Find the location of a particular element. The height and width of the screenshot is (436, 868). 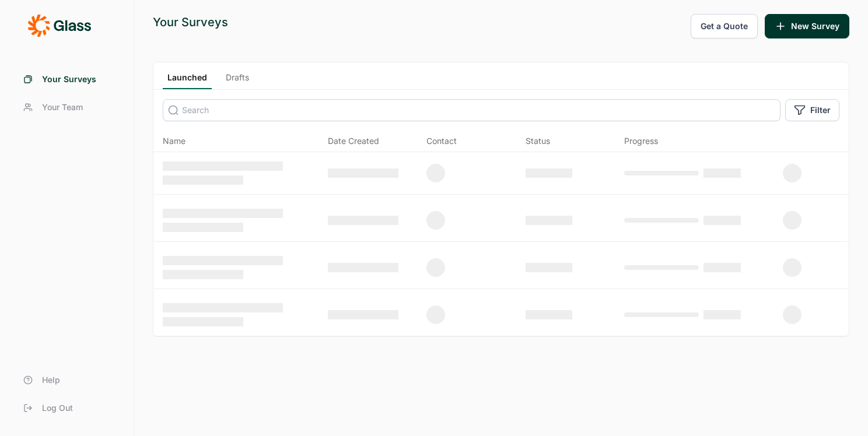

button: Filter is located at coordinates (812, 110).